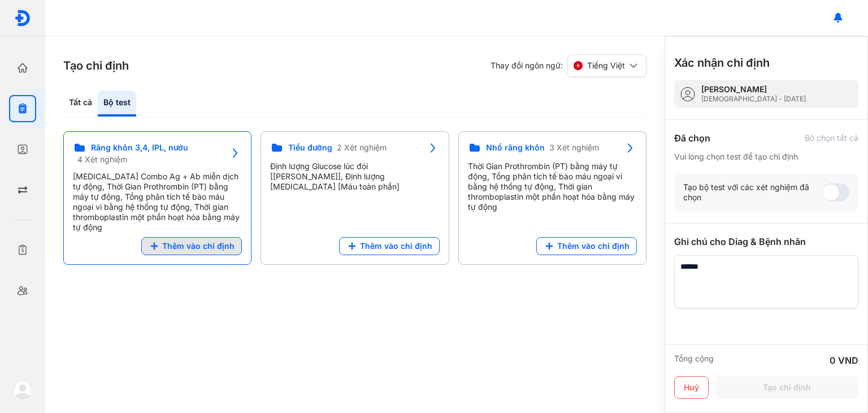 The image size is (868, 413). What do you see at coordinates (787, 387) in the screenshot?
I see `button: Tạo chỉ định` at bounding box center [787, 387].